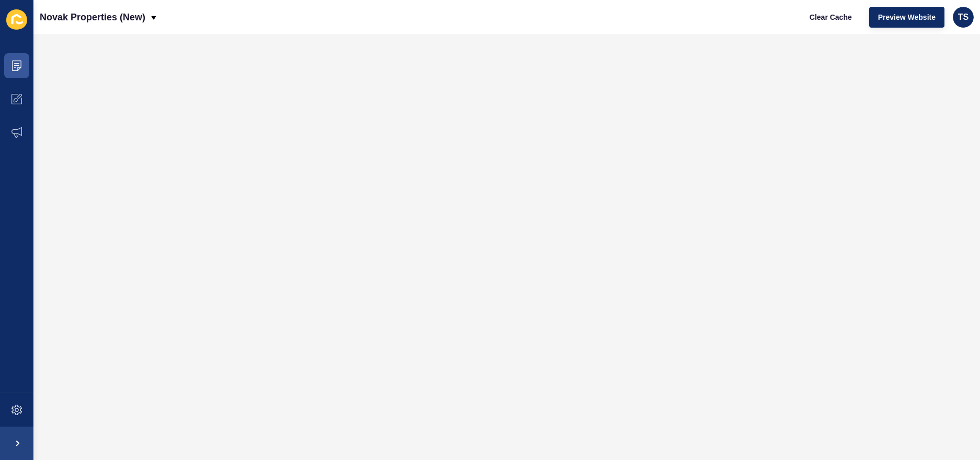 The height and width of the screenshot is (460, 980). I want to click on span: Clear Cache, so click(830, 17).